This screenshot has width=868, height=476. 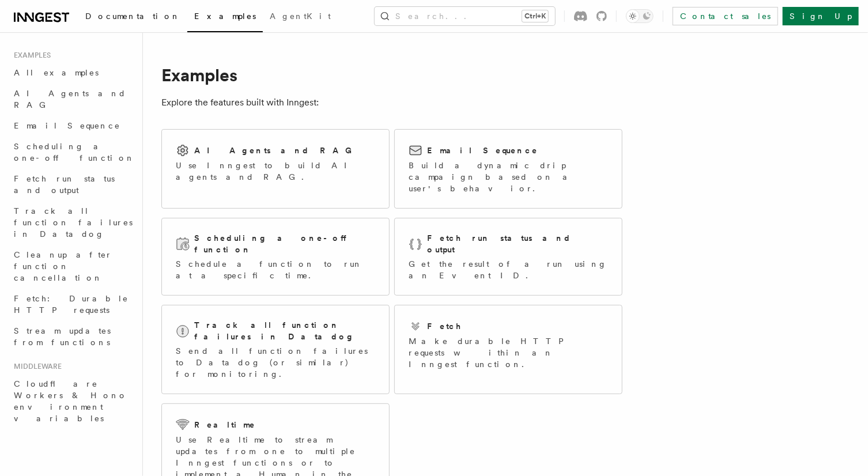 What do you see at coordinates (56, 72) in the screenshot?
I see `span: All examples` at bounding box center [56, 72].